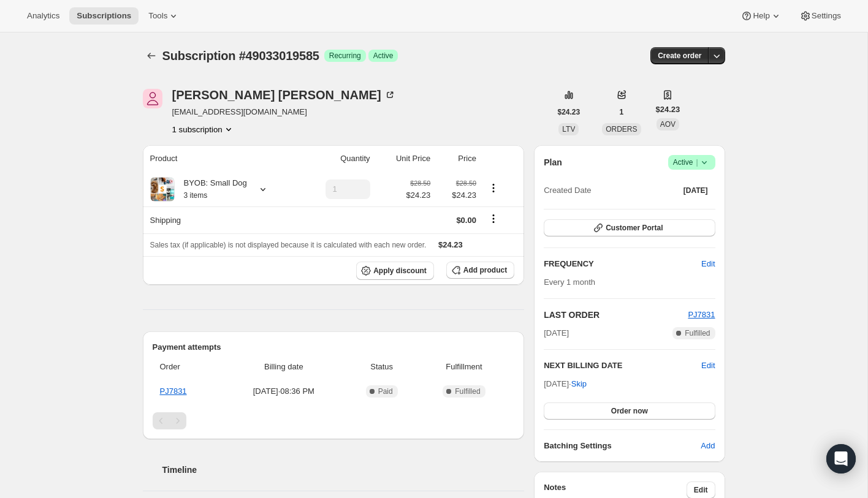  What do you see at coordinates (457, 159) in the screenshot?
I see `th: Price` at bounding box center [457, 159].